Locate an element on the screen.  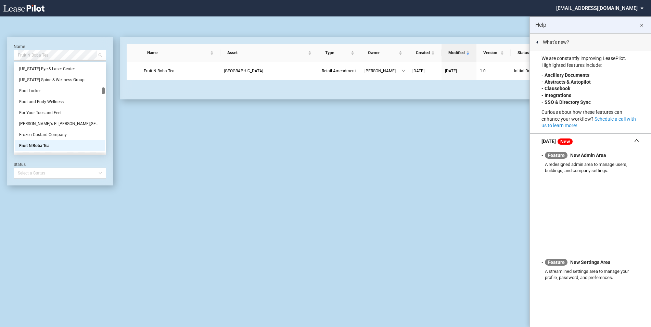
span: Asset is located at coordinates (267, 53).